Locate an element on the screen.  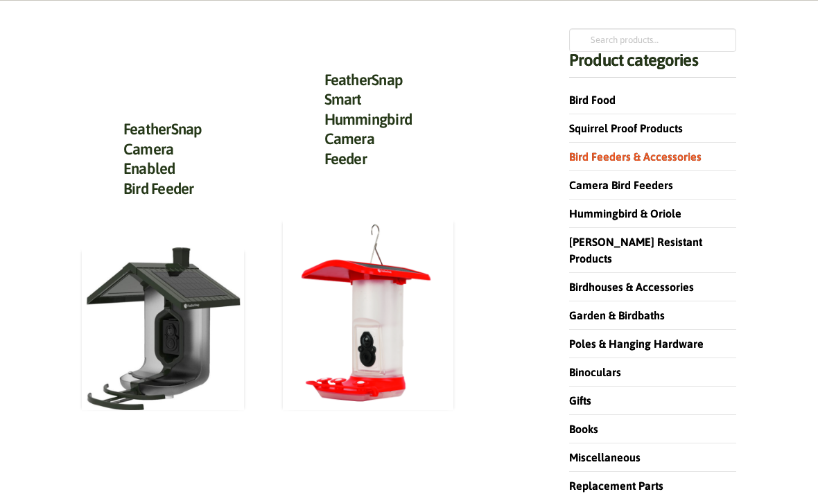
a: Miscellaneous is located at coordinates (605, 458).